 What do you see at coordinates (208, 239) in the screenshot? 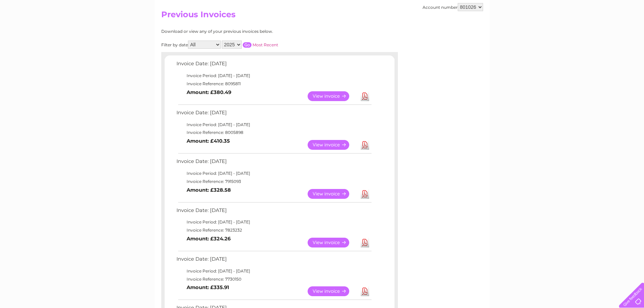
I see `b: Amount: £324.26` at bounding box center [208, 239].